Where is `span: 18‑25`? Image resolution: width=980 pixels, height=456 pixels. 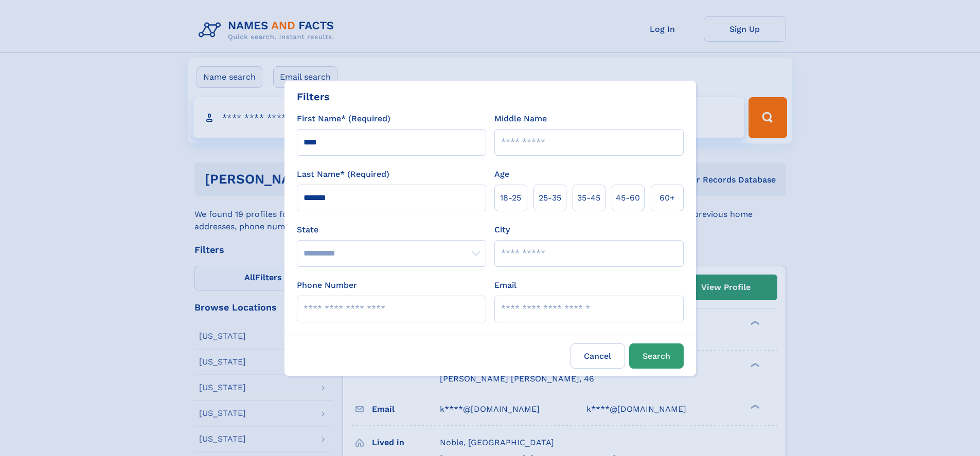 span: 18‑25 is located at coordinates (510, 198).